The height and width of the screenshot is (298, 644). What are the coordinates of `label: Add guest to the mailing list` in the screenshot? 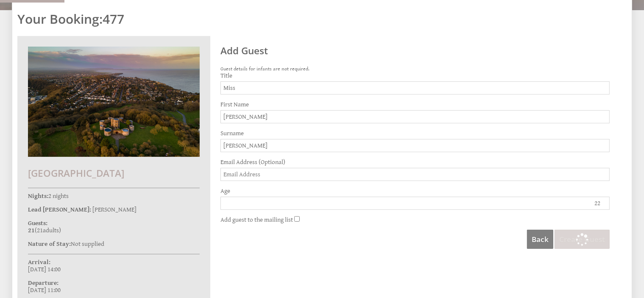 It's located at (256, 220).